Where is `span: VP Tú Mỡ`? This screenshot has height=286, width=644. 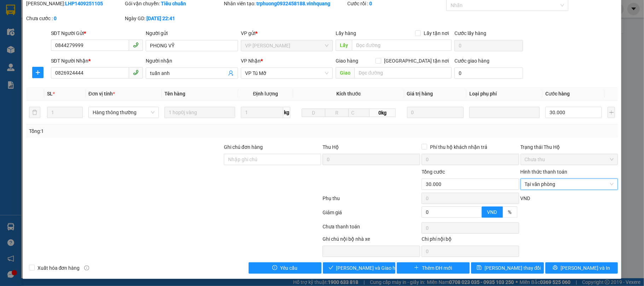 span: VP Tú Mỡ is located at coordinates (287, 73).